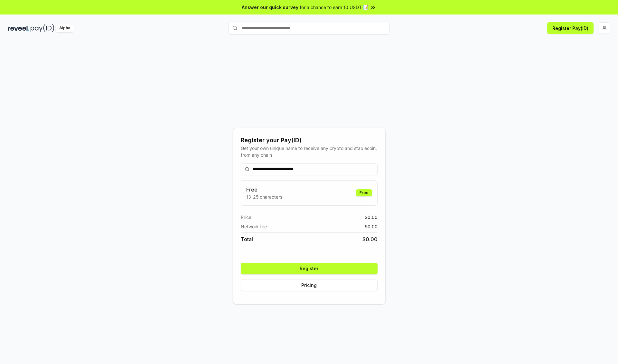  What do you see at coordinates (271, 7) in the screenshot?
I see `span: Answer our quick survey` at bounding box center [271, 7].